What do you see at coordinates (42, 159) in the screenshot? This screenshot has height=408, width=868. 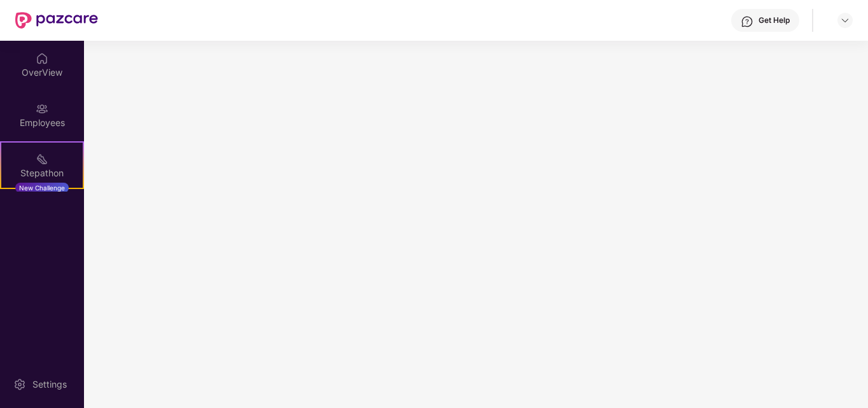 I see `img: svg+xml;base64,PHN2ZyB4bWxucz0iaHR0cDovL3d3dy53My5vcmcvMjAwMC9zdmciIHdpZHRoPSIyMSIgaGVpZ2h0PSIyMC...` at bounding box center [42, 159].